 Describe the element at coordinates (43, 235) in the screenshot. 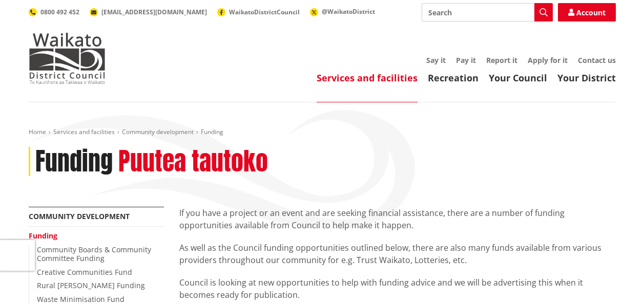

I see `a: Funding` at that location.